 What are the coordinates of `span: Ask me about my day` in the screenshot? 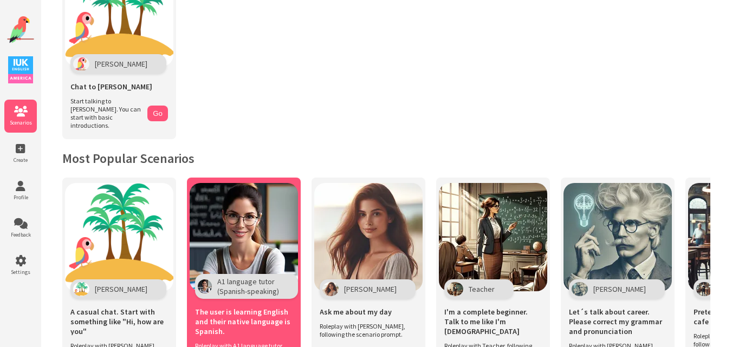 It's located at (356, 312).